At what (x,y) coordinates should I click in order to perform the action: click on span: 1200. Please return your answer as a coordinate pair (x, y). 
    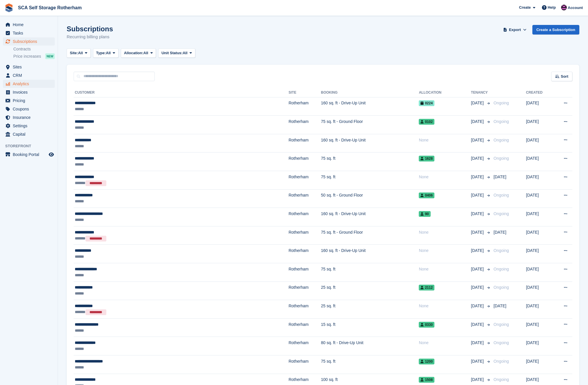
    Looking at the image, I should click on (427, 362).